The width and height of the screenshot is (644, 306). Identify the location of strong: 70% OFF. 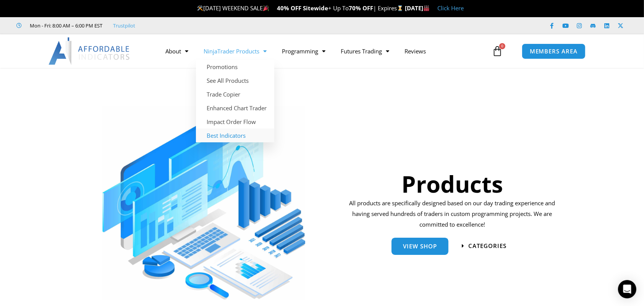
(361, 8).